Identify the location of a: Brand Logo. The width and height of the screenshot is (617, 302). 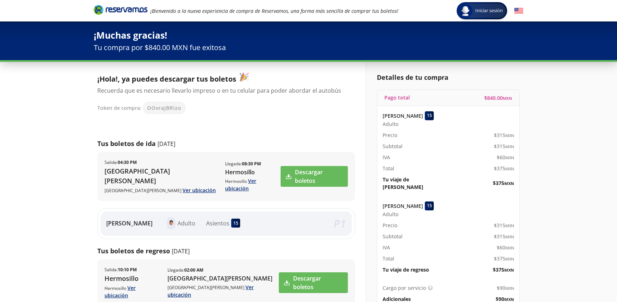
(121, 11).